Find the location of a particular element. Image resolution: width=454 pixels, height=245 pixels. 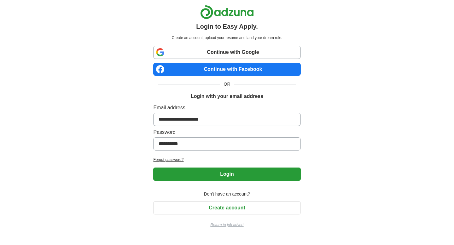

a: Return to job advert is located at coordinates (227, 225).